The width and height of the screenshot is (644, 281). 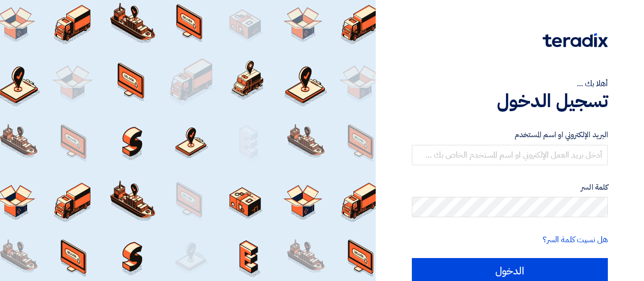 I want to click on label: البريد الإلكتروني او اسم المستخدم, so click(x=509, y=135).